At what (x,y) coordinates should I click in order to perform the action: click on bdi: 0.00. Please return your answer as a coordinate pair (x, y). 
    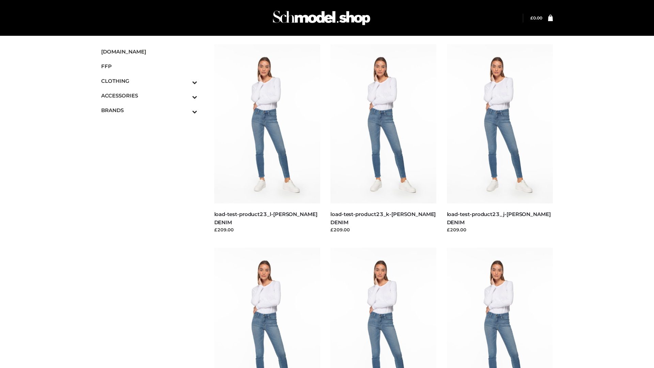
    Looking at the image, I should click on (536, 18).